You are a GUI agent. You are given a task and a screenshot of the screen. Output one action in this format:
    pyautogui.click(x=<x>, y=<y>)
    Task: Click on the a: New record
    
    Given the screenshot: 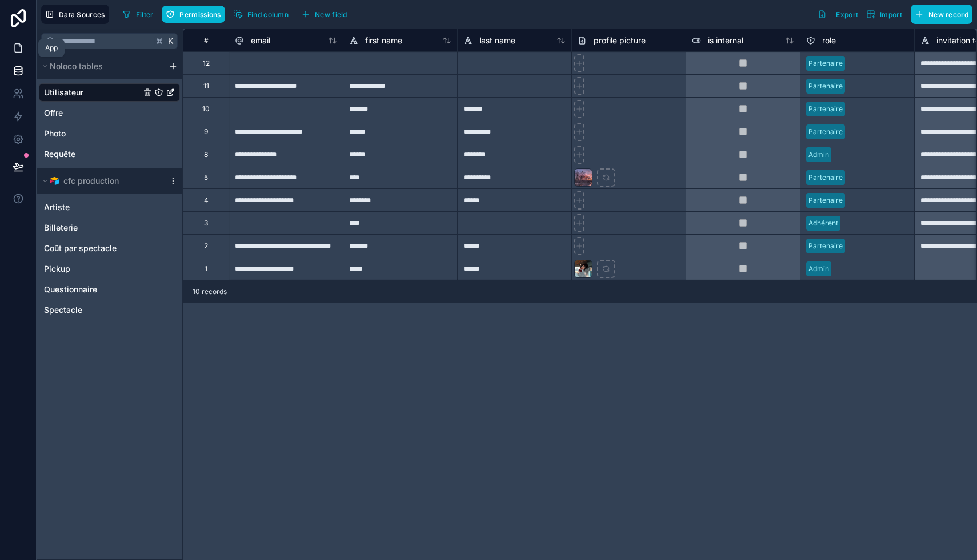 What is the action you would take?
    pyautogui.click(x=939, y=14)
    